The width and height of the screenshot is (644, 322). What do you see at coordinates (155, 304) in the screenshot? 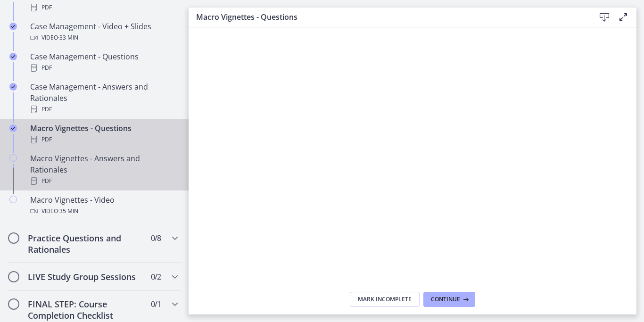
I see `span: 0 / 1` at bounding box center [155, 304].